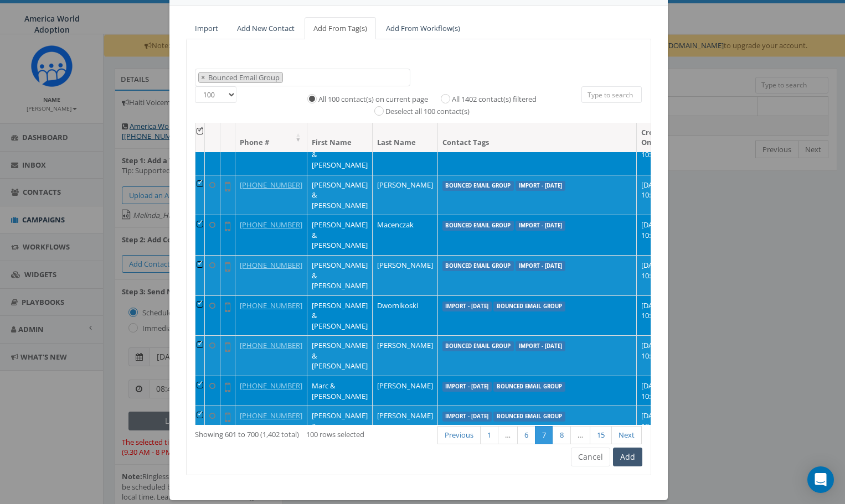 The width and height of the screenshot is (845, 504). I want to click on button: Add, so click(627, 457).